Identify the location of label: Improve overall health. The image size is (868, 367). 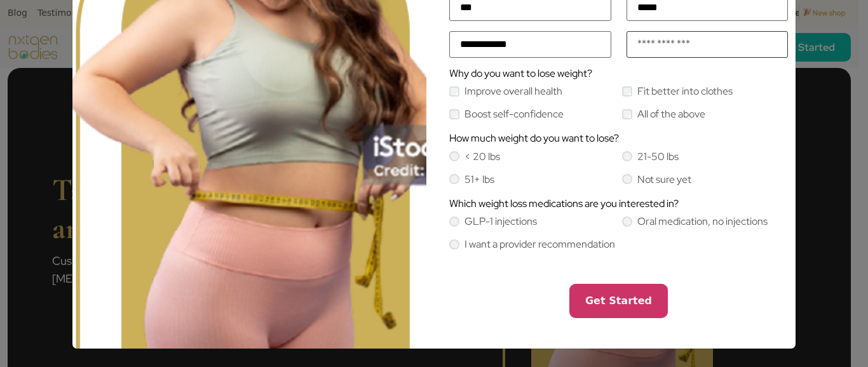
(514, 92).